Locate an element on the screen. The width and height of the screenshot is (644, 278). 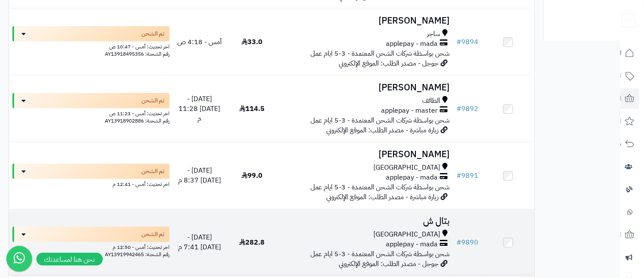
a: #9890 is located at coordinates (467, 242).